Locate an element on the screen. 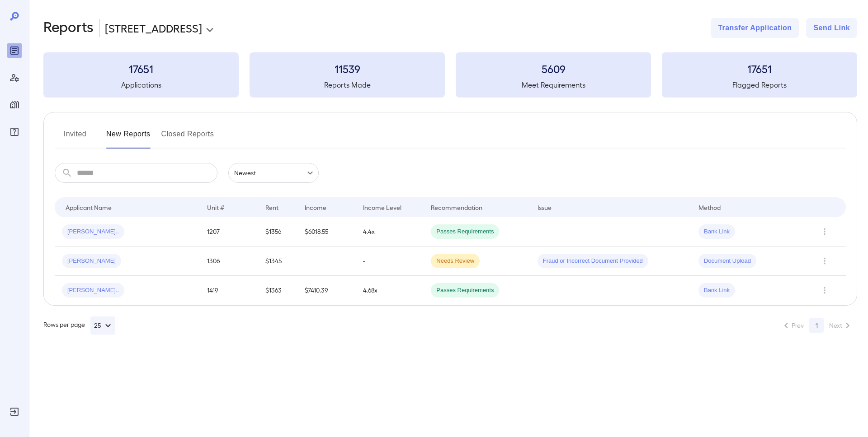 This screenshot has height=437, width=868. button: page 1 is located at coordinates (816, 325).